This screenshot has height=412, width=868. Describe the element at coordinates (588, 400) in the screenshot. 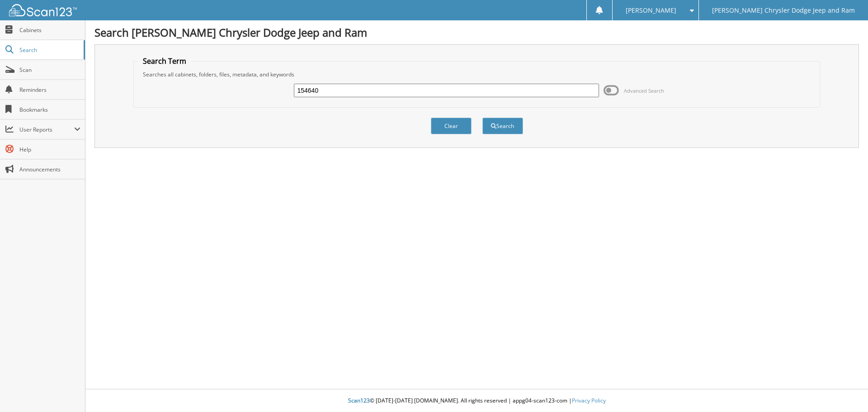

I see `a: Privacy Policy` at that location.